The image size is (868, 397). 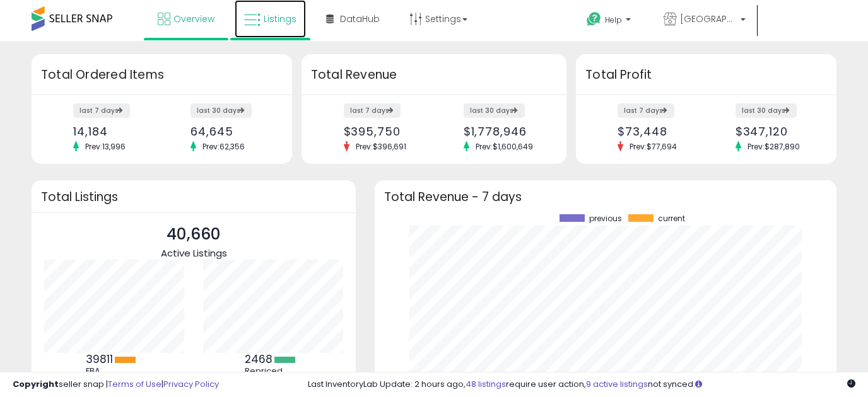 What do you see at coordinates (773, 146) in the screenshot?
I see `span: Prev: $287,890` at bounding box center [773, 146].